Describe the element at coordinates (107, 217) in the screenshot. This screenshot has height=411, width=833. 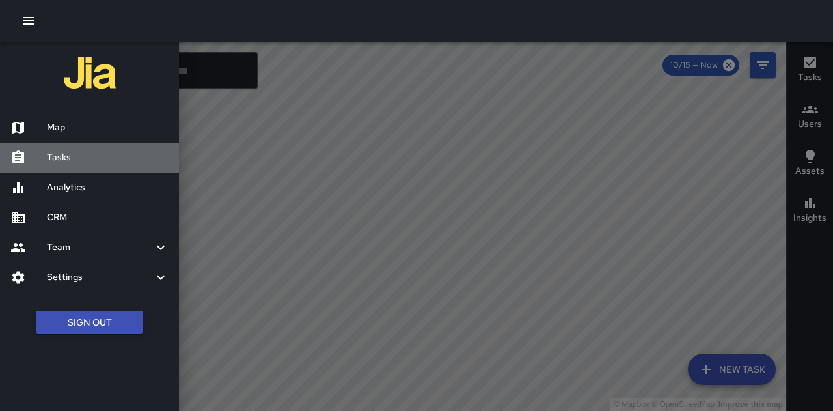
I see `h6: CRM` at that location.